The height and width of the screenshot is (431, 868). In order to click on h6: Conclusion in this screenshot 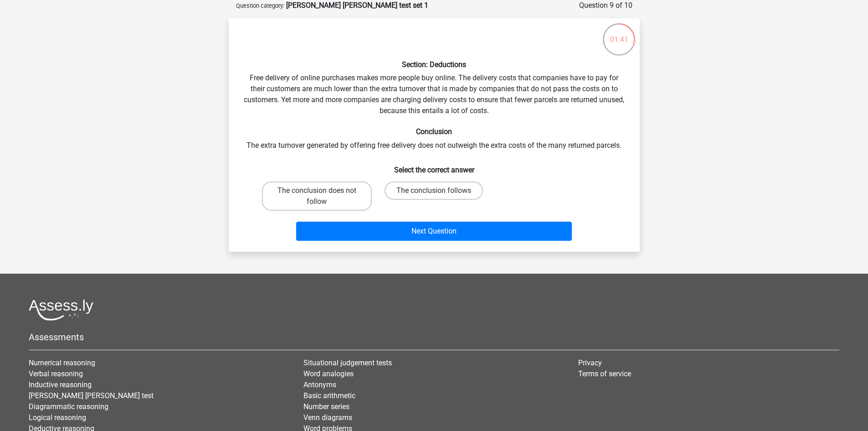, I will do `click(435, 131)`.